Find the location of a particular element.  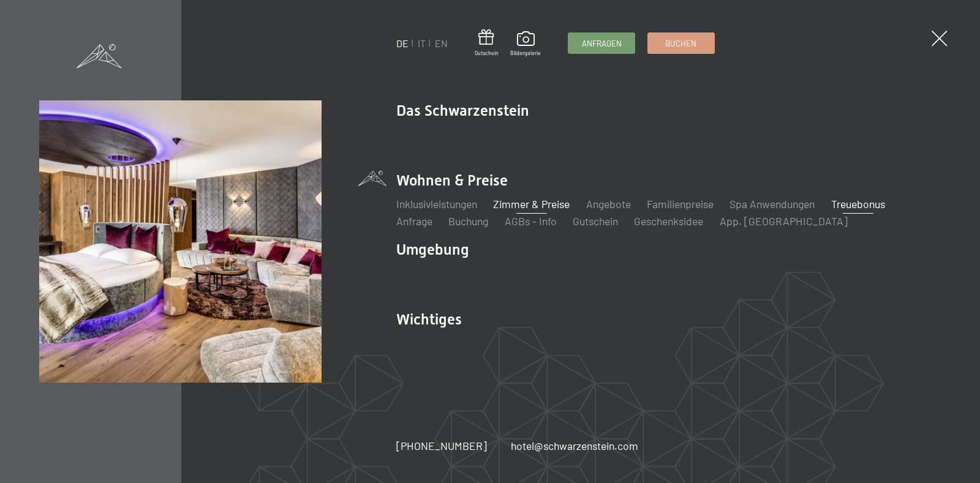

a: Angebote is located at coordinates (608, 204).